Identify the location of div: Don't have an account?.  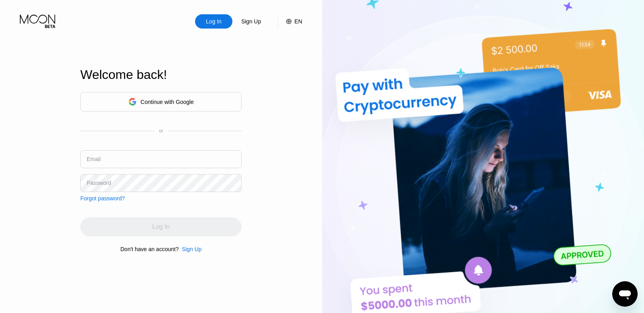
(150, 250).